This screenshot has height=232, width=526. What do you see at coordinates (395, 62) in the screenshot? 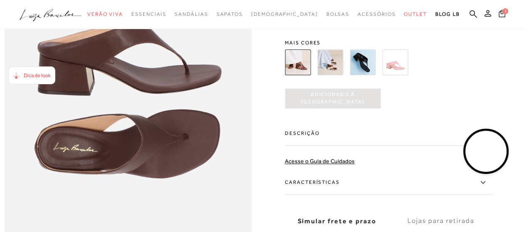
I see `img: MULE COM TIRA ENTRE OS DEDOS EM COURO ROSA GLACÊ` at bounding box center [395, 62].